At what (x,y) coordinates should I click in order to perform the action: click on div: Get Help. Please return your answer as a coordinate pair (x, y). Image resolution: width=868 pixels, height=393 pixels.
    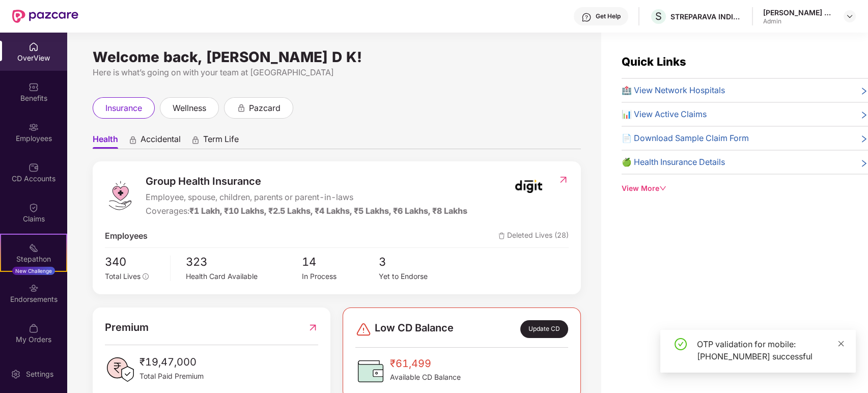
    Looking at the image, I should click on (608, 16).